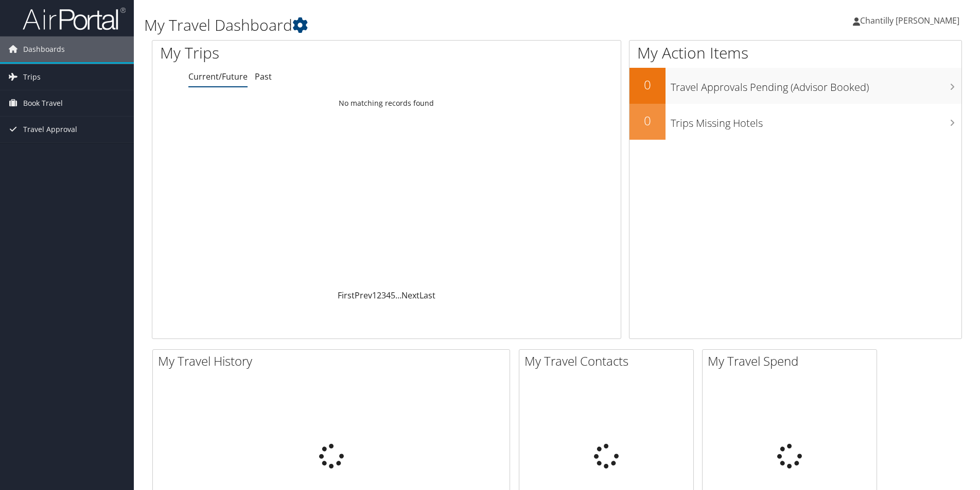  Describe the element at coordinates (263, 77) in the screenshot. I see `a: Past` at that location.